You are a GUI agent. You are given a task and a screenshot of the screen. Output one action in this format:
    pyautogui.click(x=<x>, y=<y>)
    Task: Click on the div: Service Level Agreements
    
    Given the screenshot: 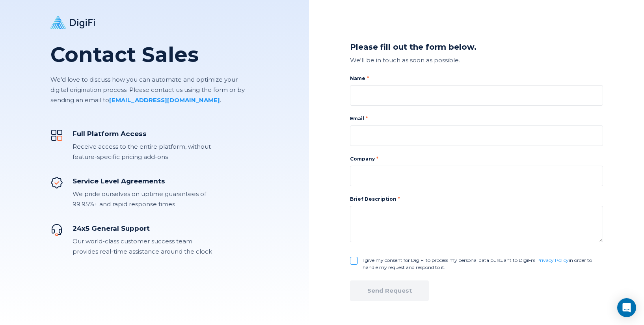 What is the action you would take?
    pyautogui.click(x=142, y=181)
    